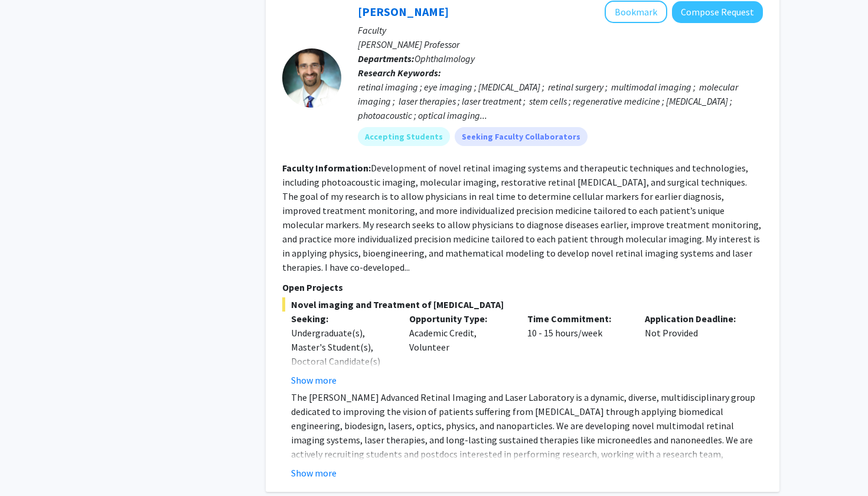 This screenshot has height=496, width=868. Describe the element at coordinates (718, 12) in the screenshot. I see `button: Compose Request to Yannis Paulus` at that location.